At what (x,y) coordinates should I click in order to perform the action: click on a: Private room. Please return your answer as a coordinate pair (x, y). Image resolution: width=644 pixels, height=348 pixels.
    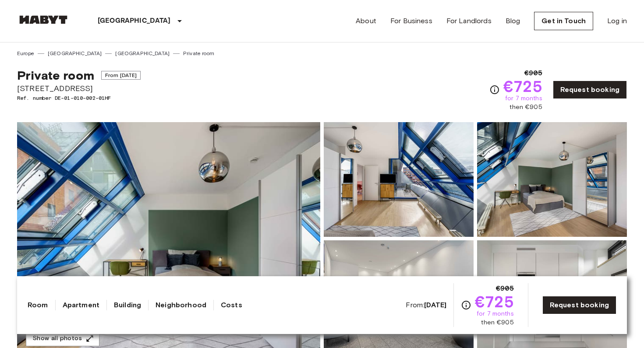
    Looking at the image, I should click on (198, 53).